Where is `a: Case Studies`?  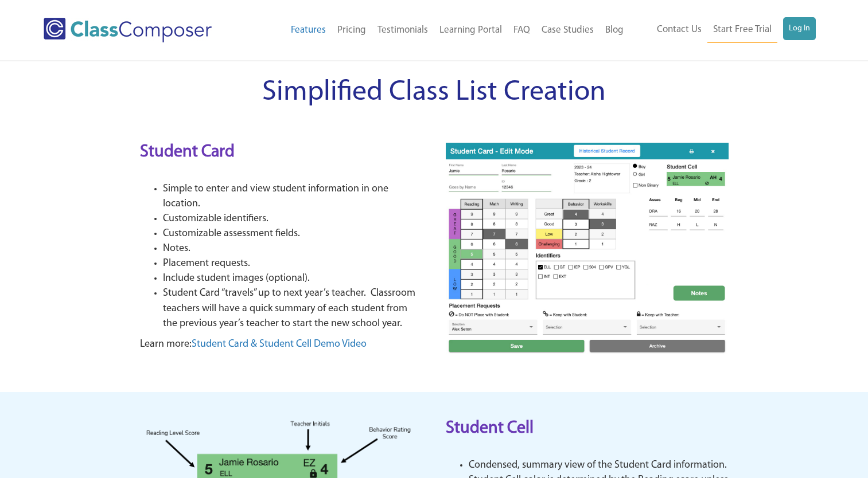
a: Case Studies is located at coordinates (567, 31).